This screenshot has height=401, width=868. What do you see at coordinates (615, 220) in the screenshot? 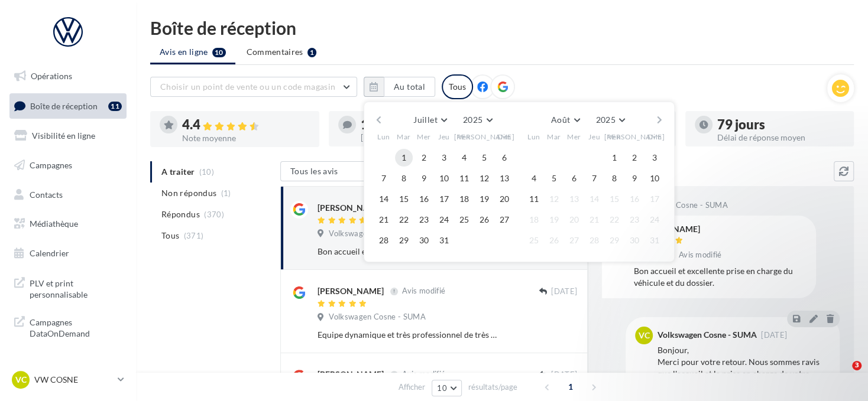
I see `button: 22` at bounding box center [615, 220].